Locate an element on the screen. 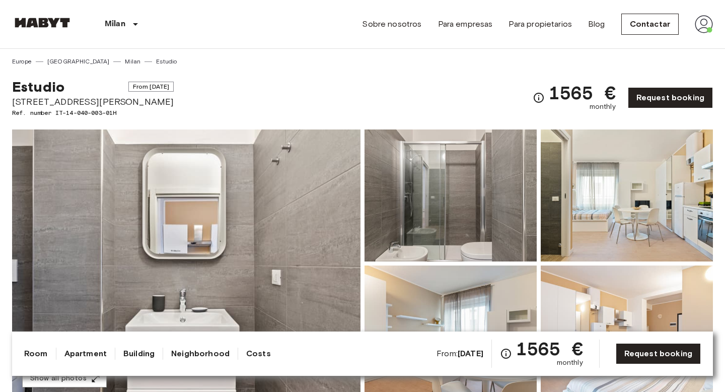  a: Costs is located at coordinates (258, 354).